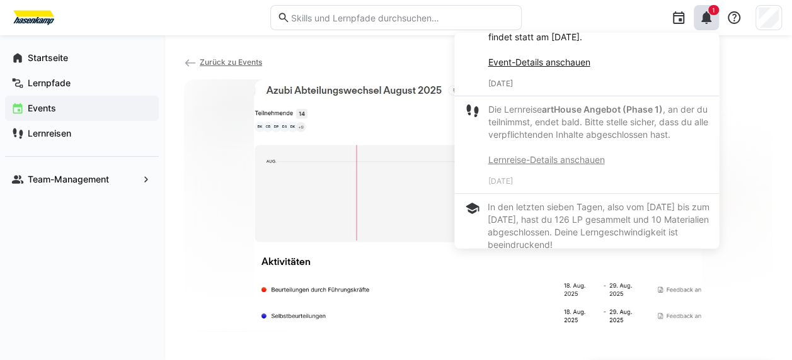 The height and width of the screenshot is (360, 792). What do you see at coordinates (223, 62) in the screenshot?
I see `a: Zurück zu Events` at bounding box center [223, 62].